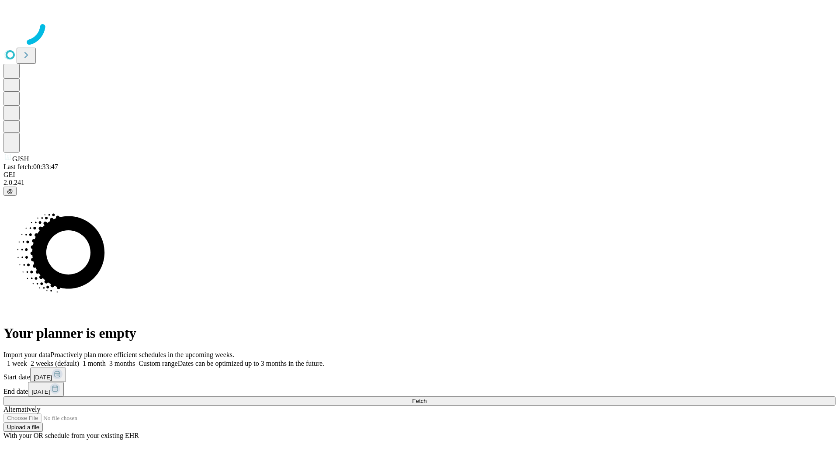 This screenshot has width=839, height=472. Describe the element at coordinates (17, 363) in the screenshot. I see `span: 1 week` at that location.